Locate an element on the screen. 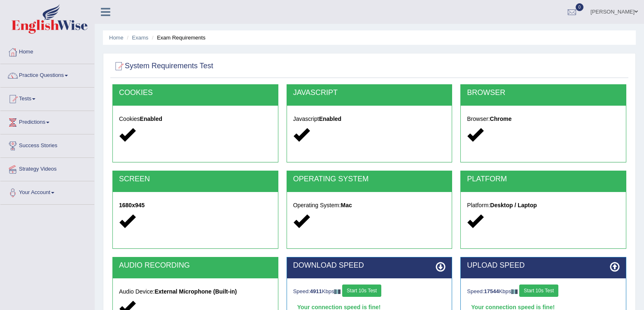 This screenshot has width=644, height=310. h5: Javascript is located at coordinates (369, 119).